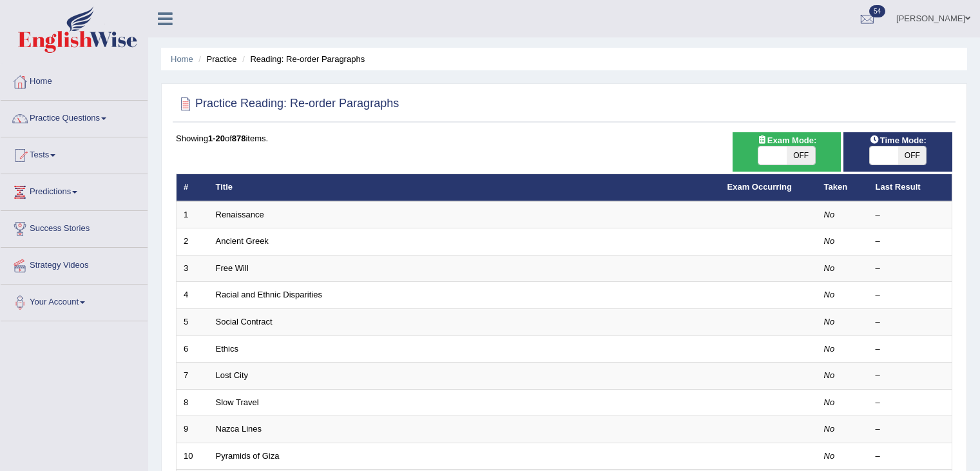  Describe the element at coordinates (843, 187) in the screenshot. I see `th: Taken` at that location.